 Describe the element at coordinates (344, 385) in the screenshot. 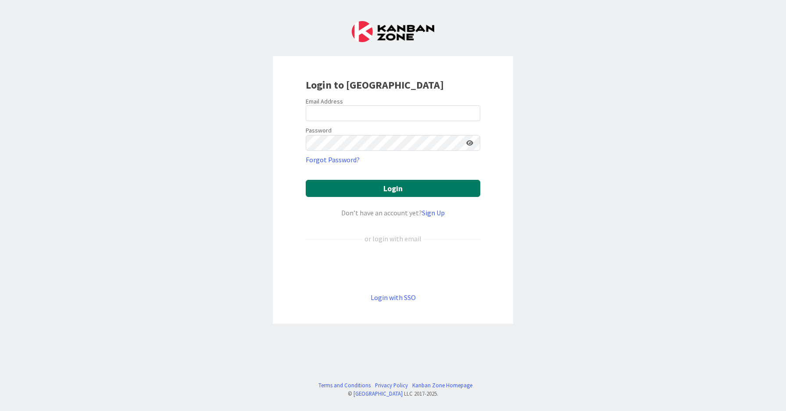

I see `a: Terms and Conditions` at that location.